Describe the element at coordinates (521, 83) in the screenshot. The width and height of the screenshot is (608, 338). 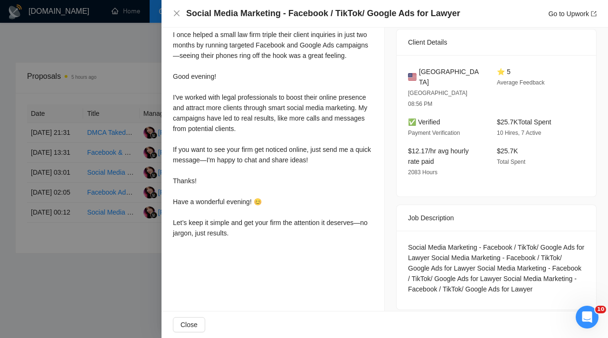
I see `span: Average Feedback` at that location.